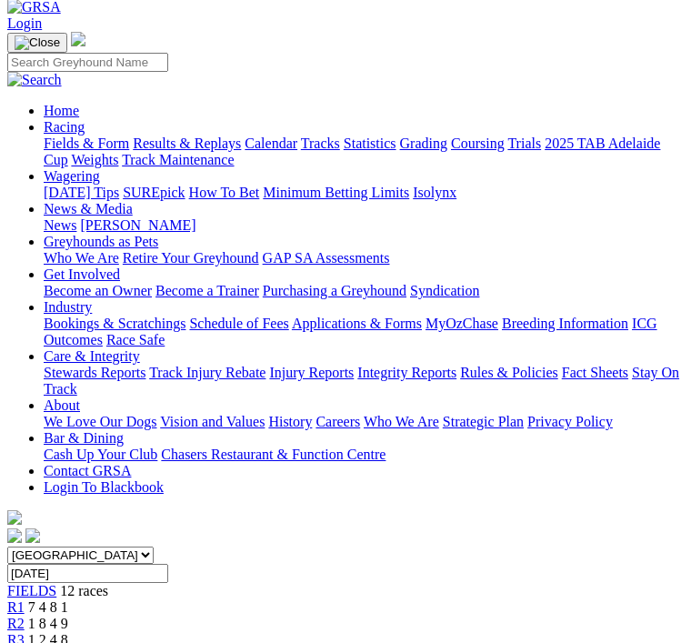 This screenshot has width=691, height=643. Describe the element at coordinates (570, 421) in the screenshot. I see `a: Privacy Policy` at that location.